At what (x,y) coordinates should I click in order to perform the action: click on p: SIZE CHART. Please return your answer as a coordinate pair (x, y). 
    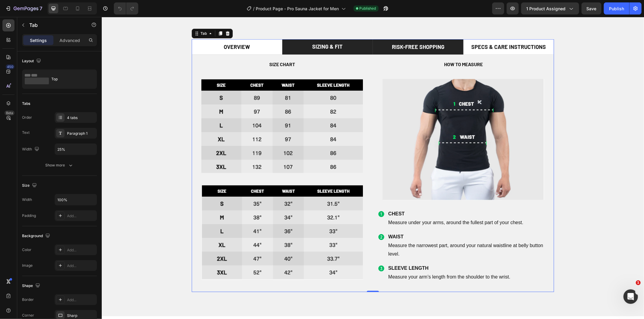
    Looking at the image, I should click on (181, 48).